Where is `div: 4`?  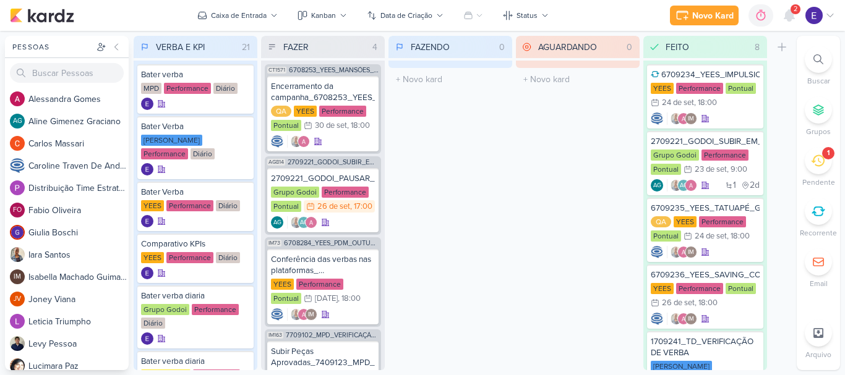 div: 4 is located at coordinates (375, 47).